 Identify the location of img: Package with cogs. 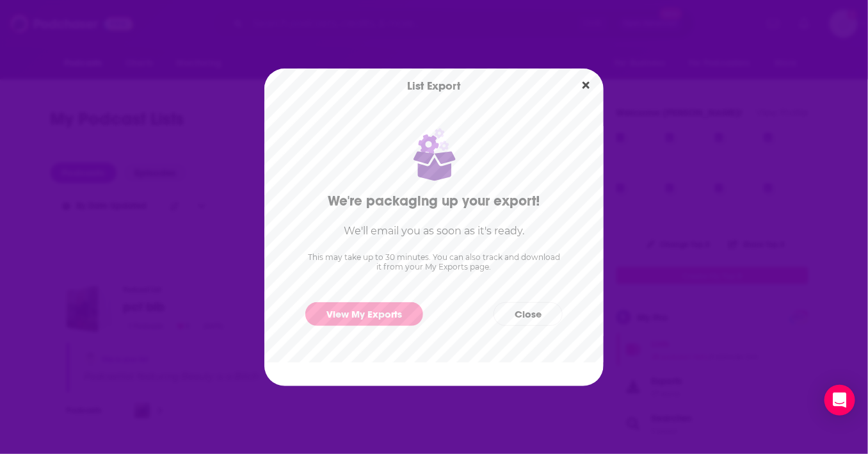
(434, 154).